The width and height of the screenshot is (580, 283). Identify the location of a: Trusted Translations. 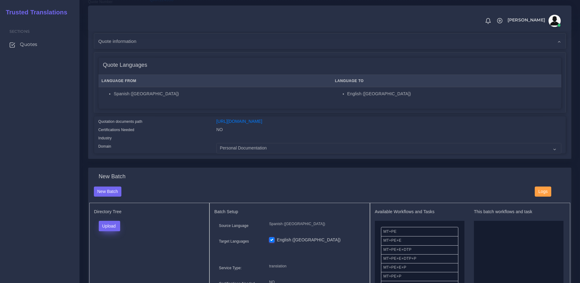
(34, 12).